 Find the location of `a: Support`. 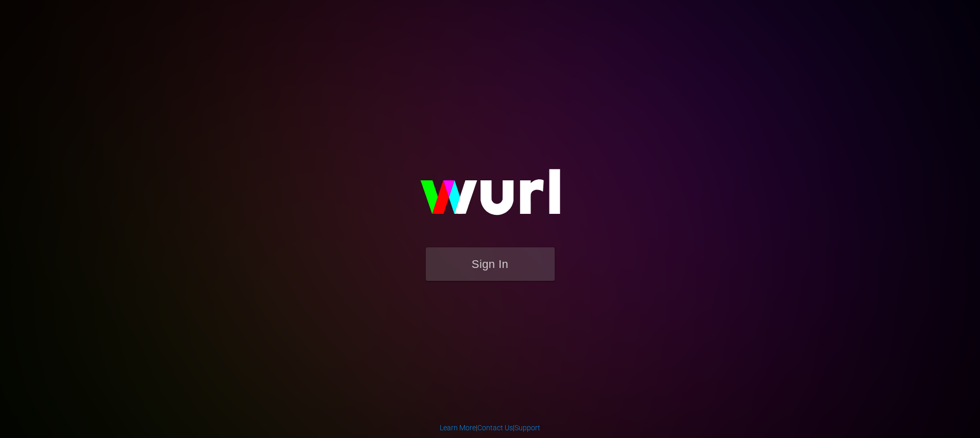

a: Support is located at coordinates (527, 427).